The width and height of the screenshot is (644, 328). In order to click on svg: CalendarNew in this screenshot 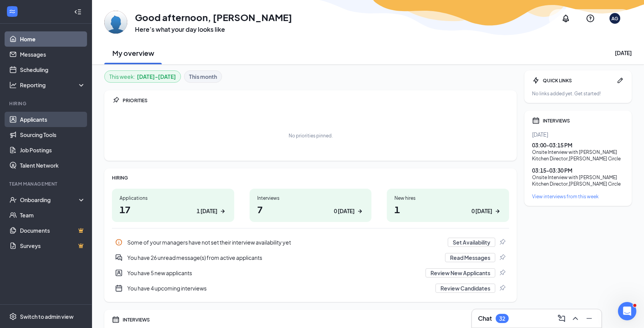, I will do `click(119, 288)`.